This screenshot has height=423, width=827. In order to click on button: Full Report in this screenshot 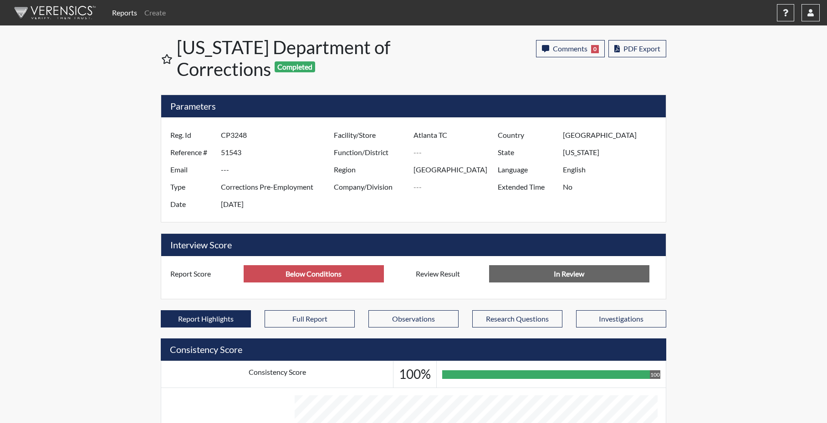, I will do `click(310, 319)`.